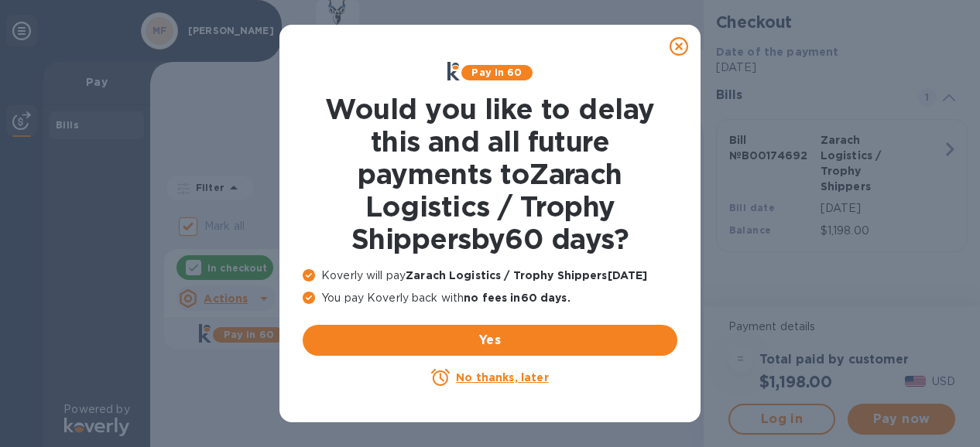 The width and height of the screenshot is (980, 447). I want to click on button: Yes, so click(490, 340).